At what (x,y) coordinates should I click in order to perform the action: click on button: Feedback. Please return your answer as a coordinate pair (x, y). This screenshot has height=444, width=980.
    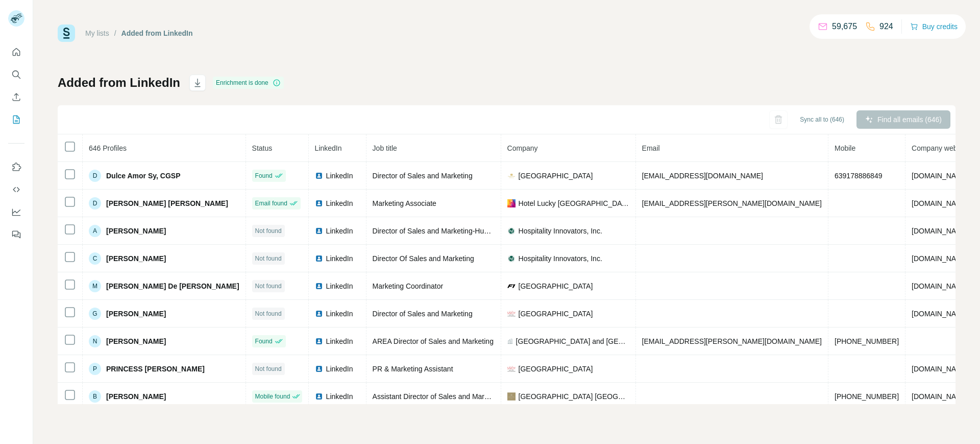
    Looking at the image, I should click on (17, 234).